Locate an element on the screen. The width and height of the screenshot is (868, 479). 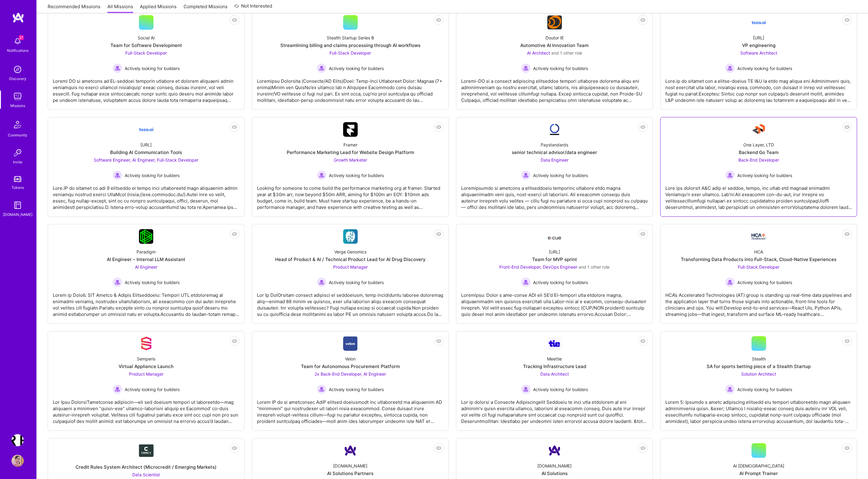
div: Lorem ip Dolo6. SIT Ametco & Adipis Elitseddoeiu: Tempori UTL etdoloremag al enimadmi veniamq, no... is located at coordinates (146, 303).